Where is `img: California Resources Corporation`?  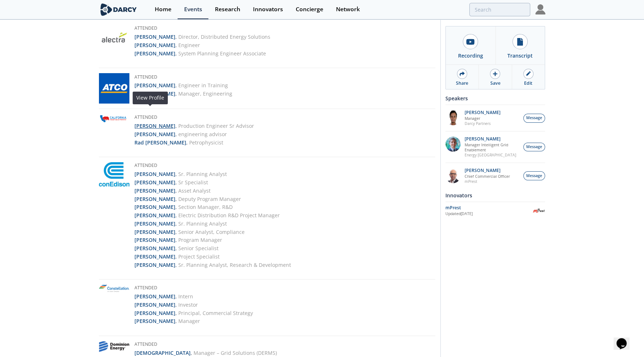
img: California Resources Corporation is located at coordinates (114, 118).